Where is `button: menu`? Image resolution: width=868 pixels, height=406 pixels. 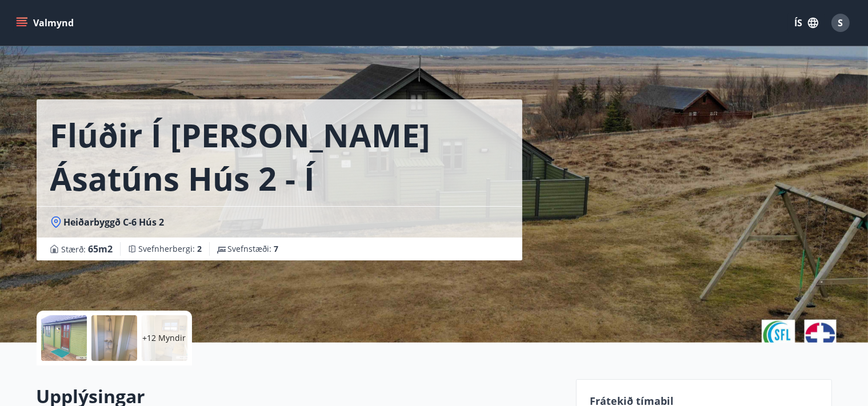
button: menu is located at coordinates (46, 23).